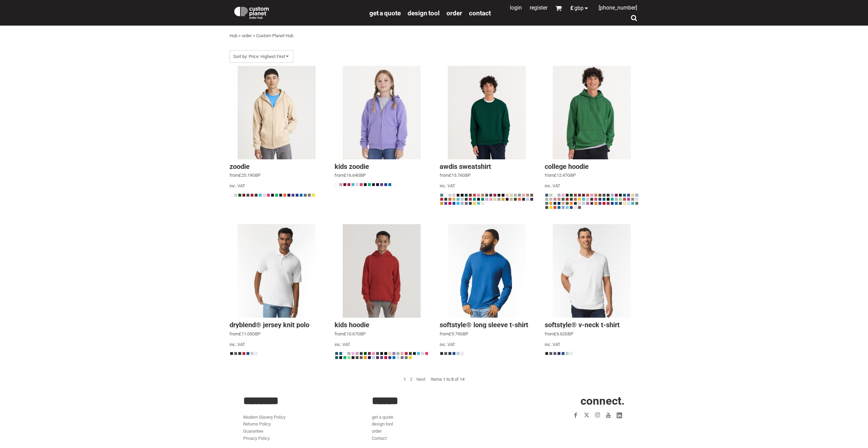  I want to click on a: Guarantee, so click(253, 430).